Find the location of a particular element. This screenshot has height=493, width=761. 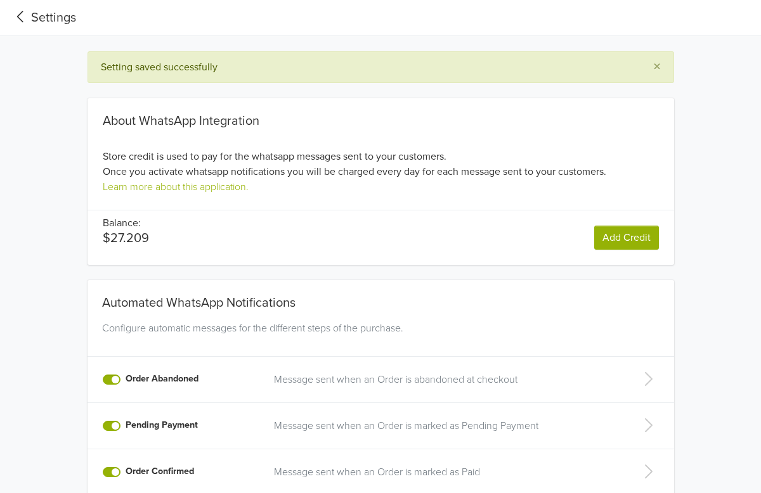

label: Order Confirmed is located at coordinates (160, 472).